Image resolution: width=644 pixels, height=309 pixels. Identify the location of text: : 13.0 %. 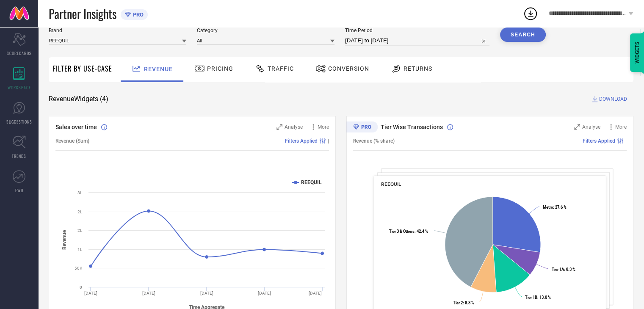
(538, 297).